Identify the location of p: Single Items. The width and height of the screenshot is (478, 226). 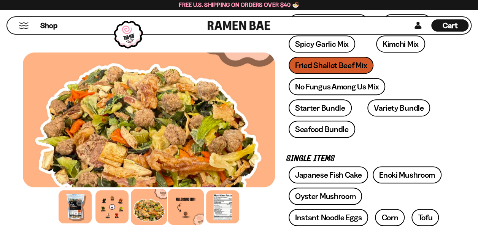
(365, 159).